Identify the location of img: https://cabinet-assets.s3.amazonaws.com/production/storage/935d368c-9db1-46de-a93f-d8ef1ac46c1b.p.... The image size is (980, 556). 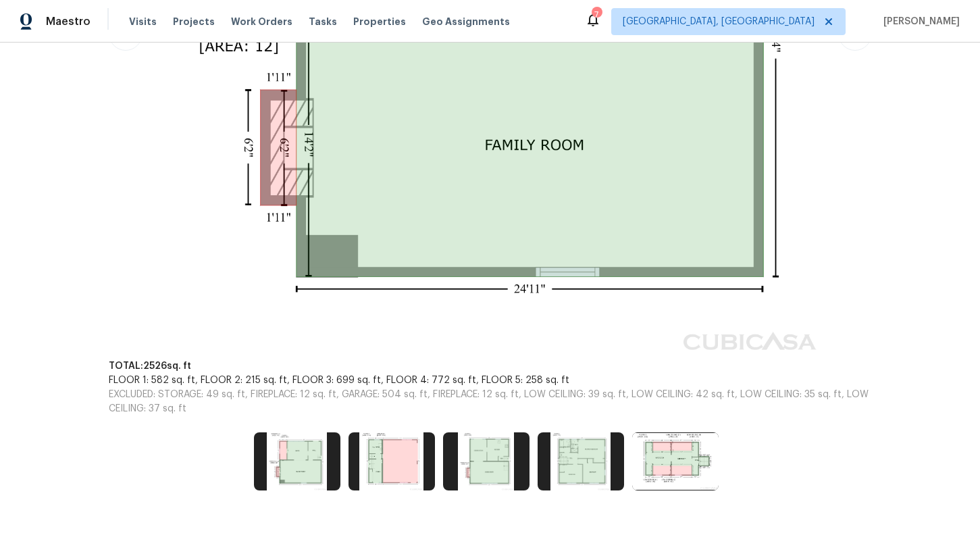
(581, 462).